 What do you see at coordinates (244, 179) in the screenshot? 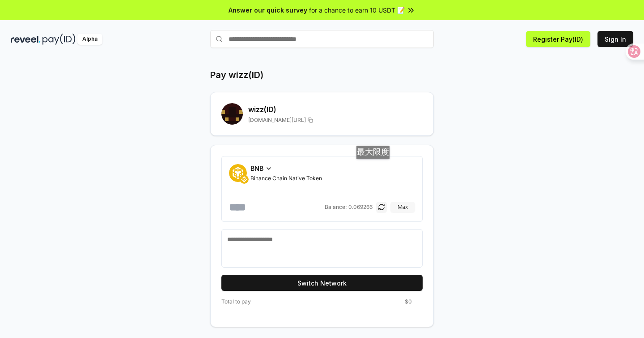
I see `img: BNB Smart Chain` at bounding box center [244, 179].